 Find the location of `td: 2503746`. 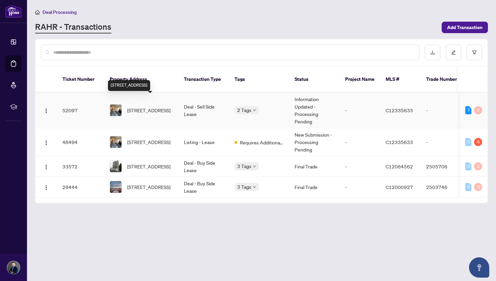

td: 2503746 is located at coordinates (445, 187).